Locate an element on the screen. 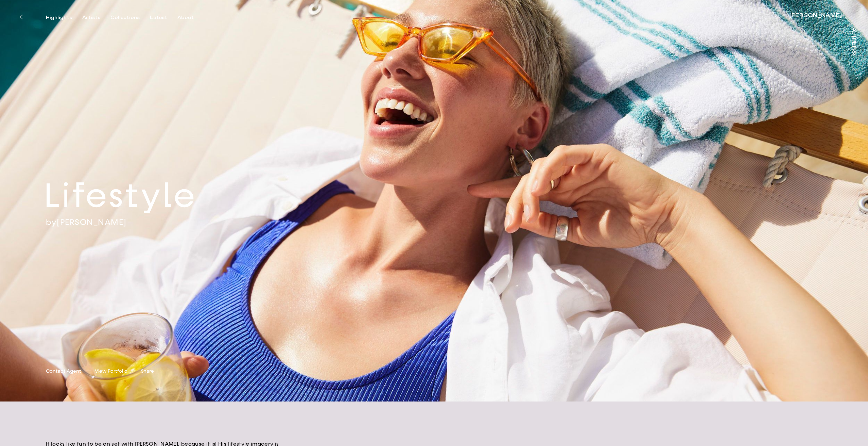  button: Highlights is located at coordinates (64, 18).